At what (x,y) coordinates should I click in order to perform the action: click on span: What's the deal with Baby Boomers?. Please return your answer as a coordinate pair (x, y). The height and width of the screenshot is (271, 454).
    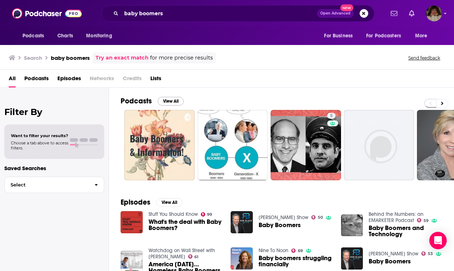
    Looking at the image, I should click on (185, 225).